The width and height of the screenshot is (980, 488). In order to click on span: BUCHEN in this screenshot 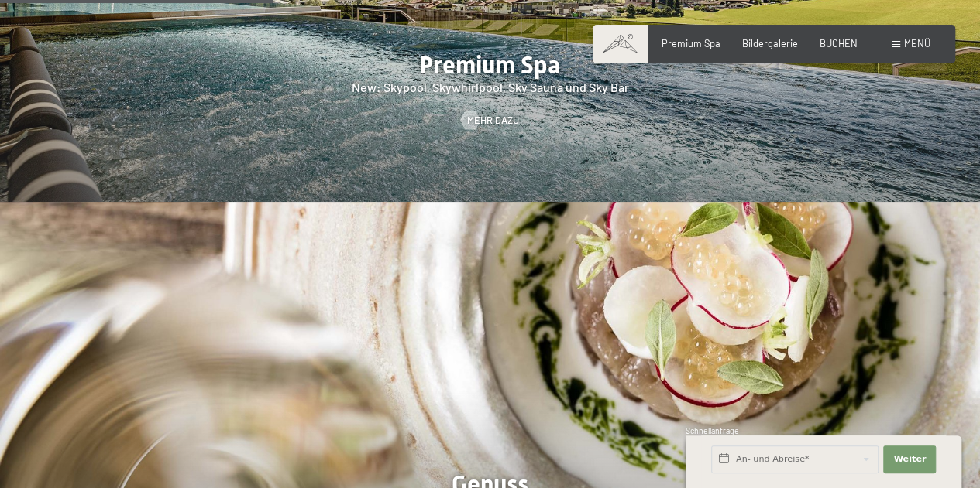, I will do `click(838, 44)`.